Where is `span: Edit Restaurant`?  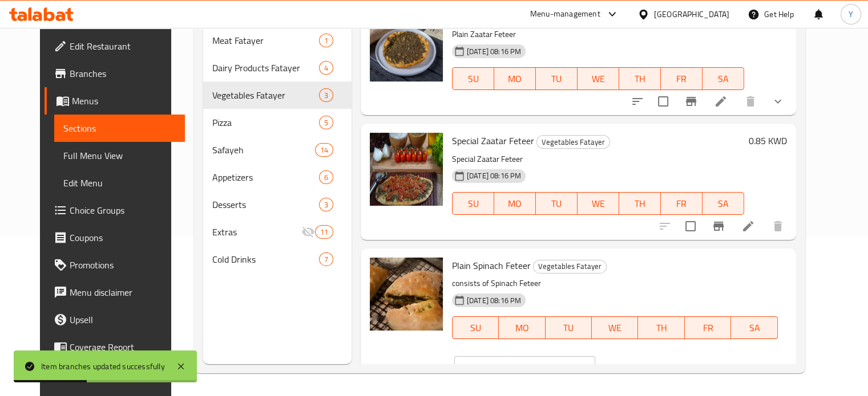 span: Edit Restaurant is located at coordinates (123, 47).